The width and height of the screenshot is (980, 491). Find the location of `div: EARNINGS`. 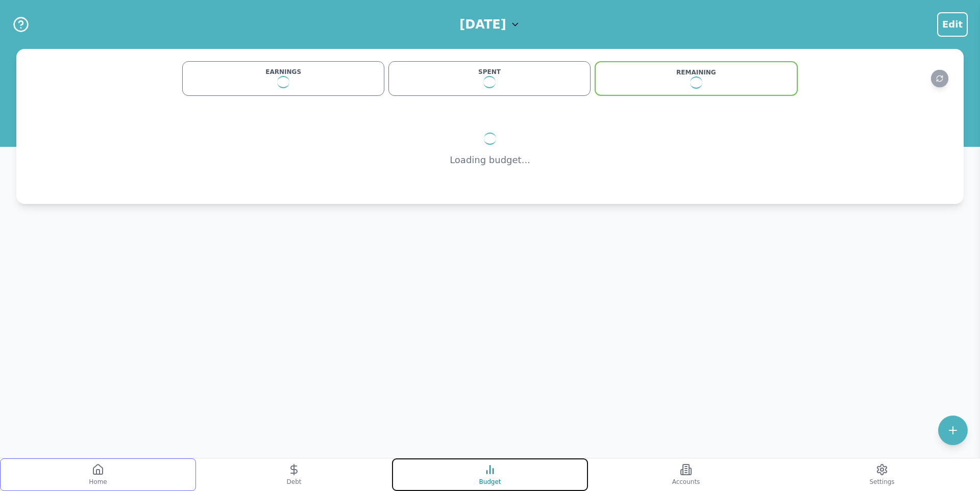

div: EARNINGS is located at coordinates (283, 72).